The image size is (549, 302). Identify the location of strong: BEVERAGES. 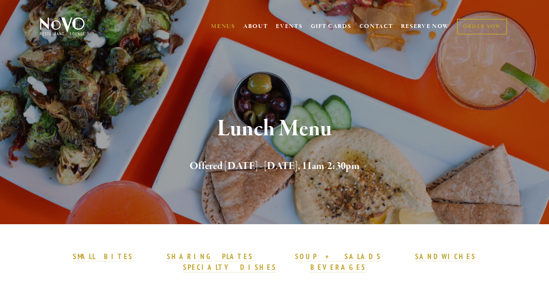
(338, 267).